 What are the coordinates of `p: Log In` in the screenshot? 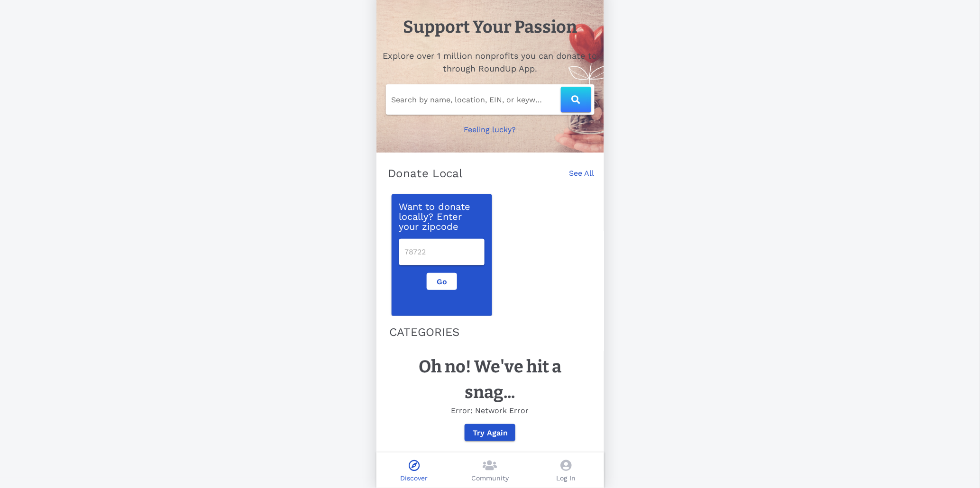 It's located at (566, 479).